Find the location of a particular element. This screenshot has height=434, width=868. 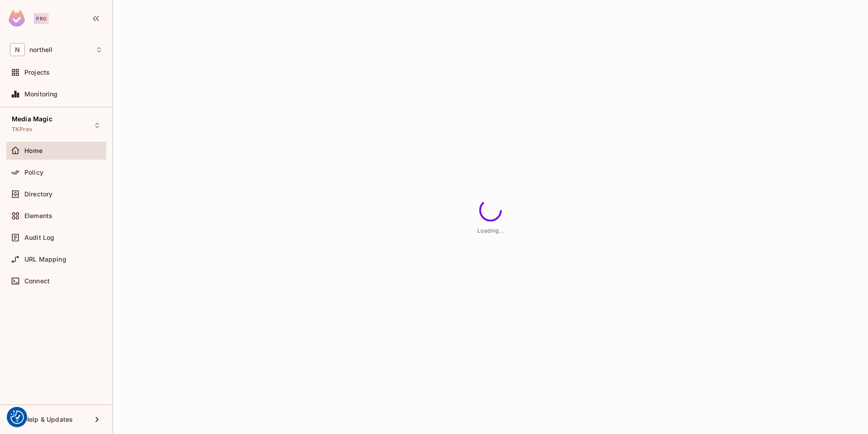

span: Media Magic is located at coordinates (32, 119).